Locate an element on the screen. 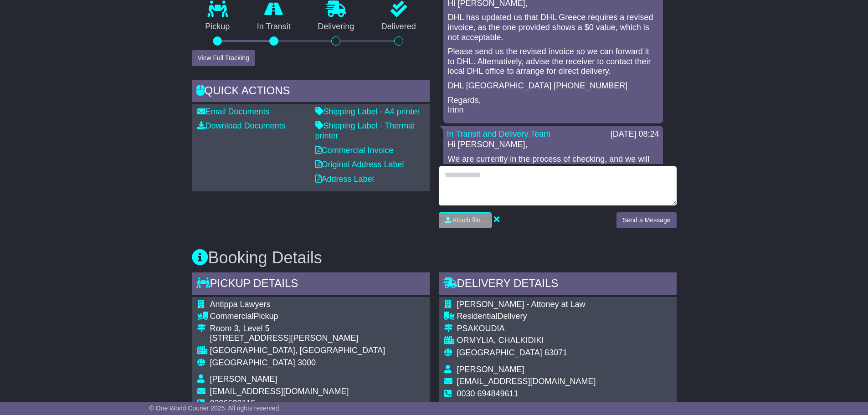 The width and height of the screenshot is (868, 415). a: Shipping Label - A4 printer is located at coordinates (368, 111).